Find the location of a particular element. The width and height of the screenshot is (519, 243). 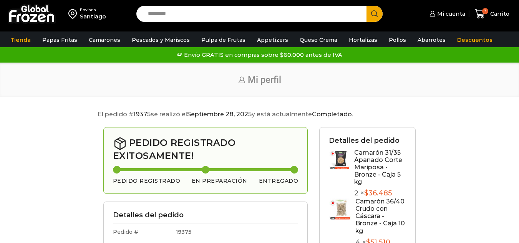

bdi: 36.485 is located at coordinates (378, 193).